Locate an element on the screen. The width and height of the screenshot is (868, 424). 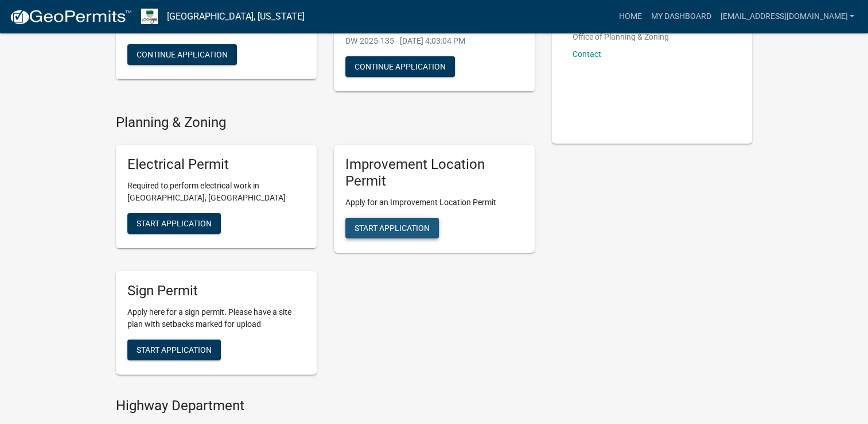
h5: Sign Permit is located at coordinates (216, 291).